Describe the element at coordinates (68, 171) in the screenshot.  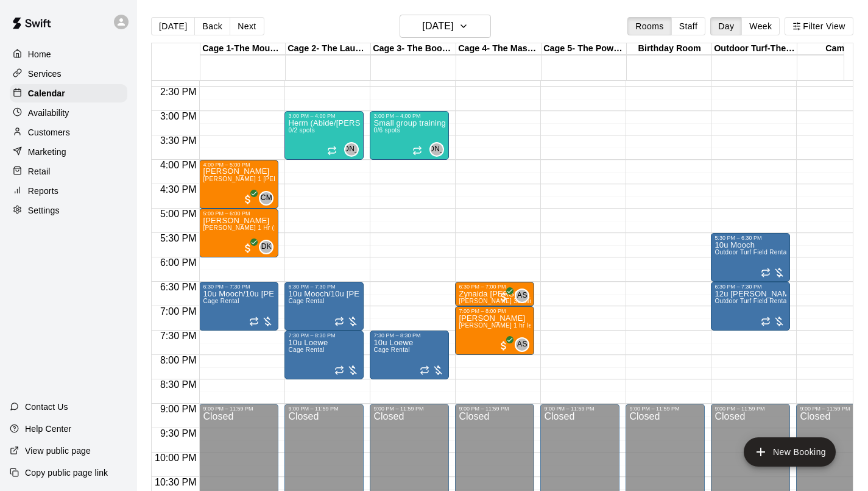
I see `a: Retail` at that location.